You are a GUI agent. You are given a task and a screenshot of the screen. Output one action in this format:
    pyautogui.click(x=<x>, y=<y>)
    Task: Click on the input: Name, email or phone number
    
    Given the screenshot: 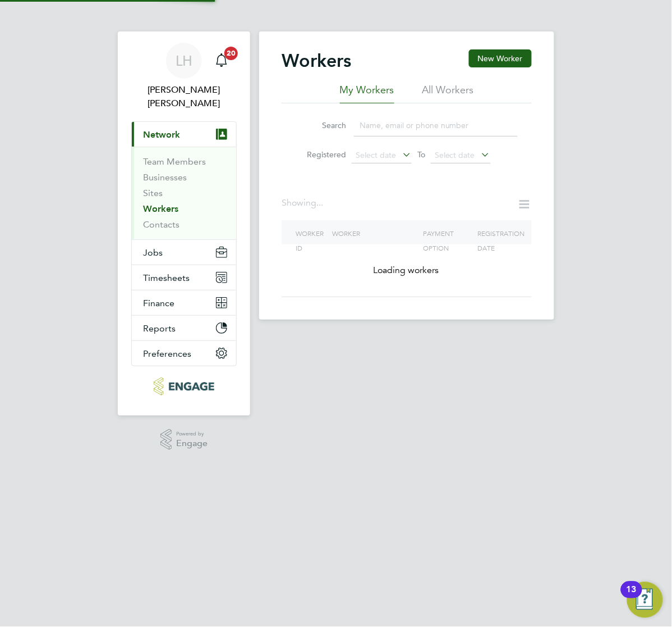 What is the action you would take?
    pyautogui.click(x=436, y=125)
    